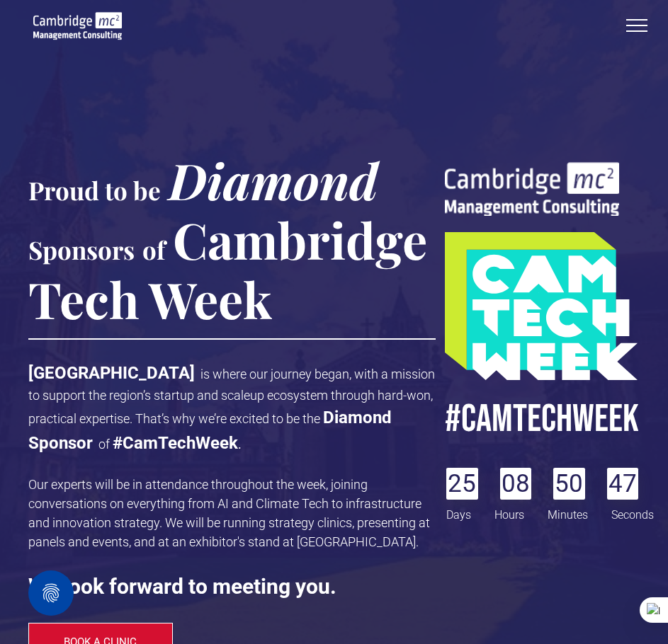  What do you see at coordinates (229, 514) in the screenshot?
I see `span: Our experts will be in attendance throughout the week, joining conversations on everything from A...` at bounding box center [229, 514].